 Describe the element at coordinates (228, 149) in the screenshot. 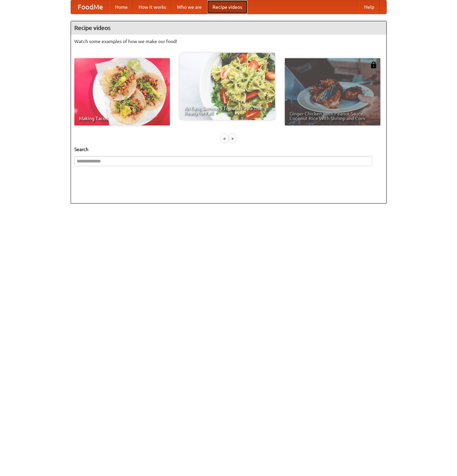

I see `h5: Search` at that location.